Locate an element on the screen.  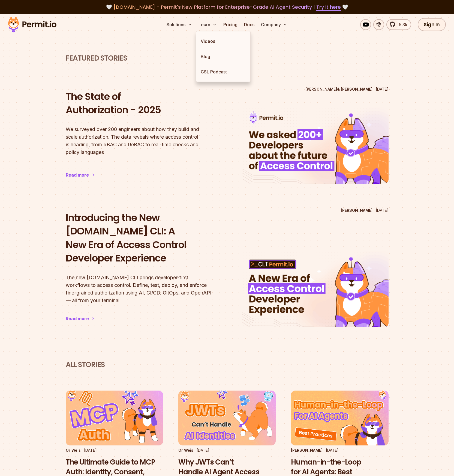
button: Solutions is located at coordinates (179, 25).